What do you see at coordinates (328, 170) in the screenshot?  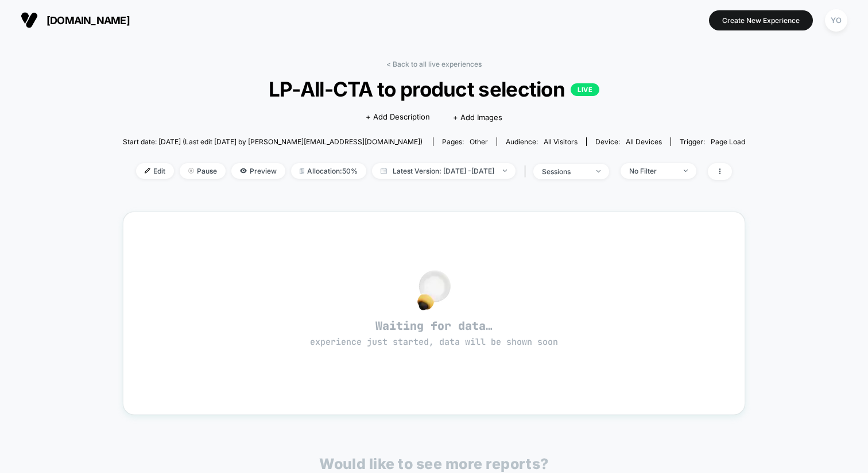 I see `span: Allocation: 50%` at bounding box center [328, 170].